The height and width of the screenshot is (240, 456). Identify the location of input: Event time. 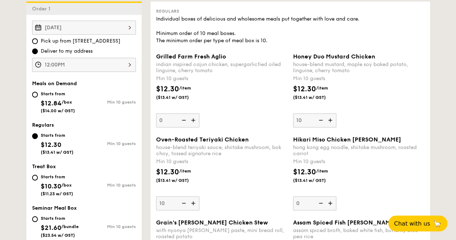
(84, 64).